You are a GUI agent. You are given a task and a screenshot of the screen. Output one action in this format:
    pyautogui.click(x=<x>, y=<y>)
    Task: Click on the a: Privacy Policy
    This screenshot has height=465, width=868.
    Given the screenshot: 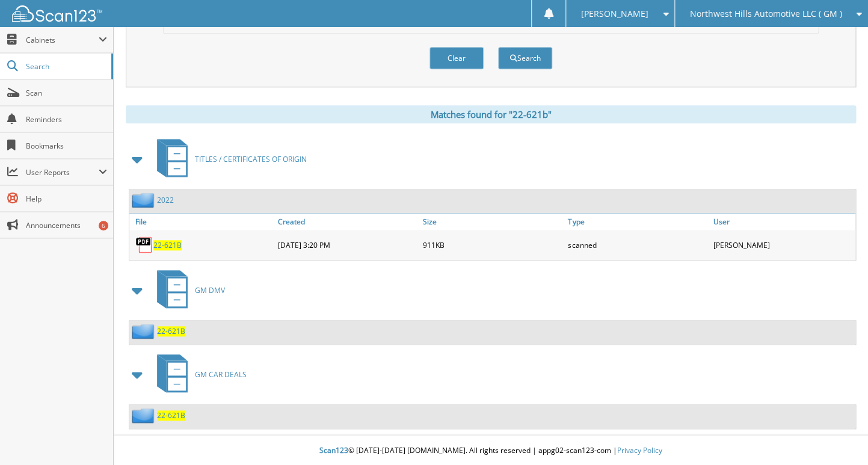 What is the action you would take?
    pyautogui.click(x=639, y=450)
    